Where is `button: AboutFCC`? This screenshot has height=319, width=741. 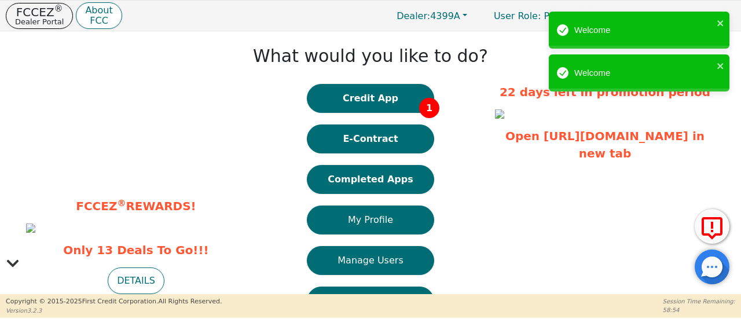 button: AboutFCC is located at coordinates (98, 16).